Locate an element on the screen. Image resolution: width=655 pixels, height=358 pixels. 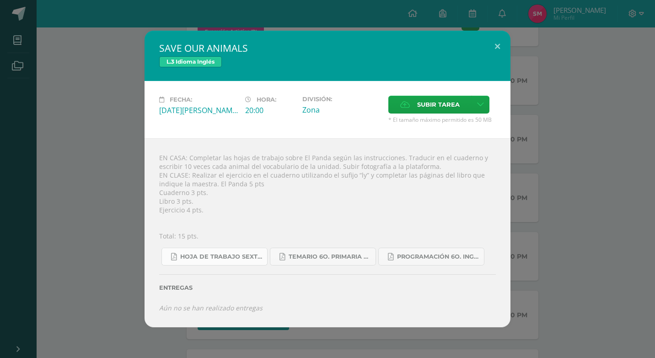
div: Zona is located at coordinates (342, 110).